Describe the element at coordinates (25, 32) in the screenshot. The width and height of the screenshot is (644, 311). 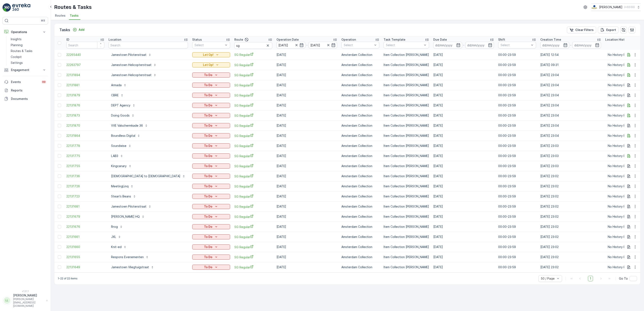
I see `p: Operations` at that location.